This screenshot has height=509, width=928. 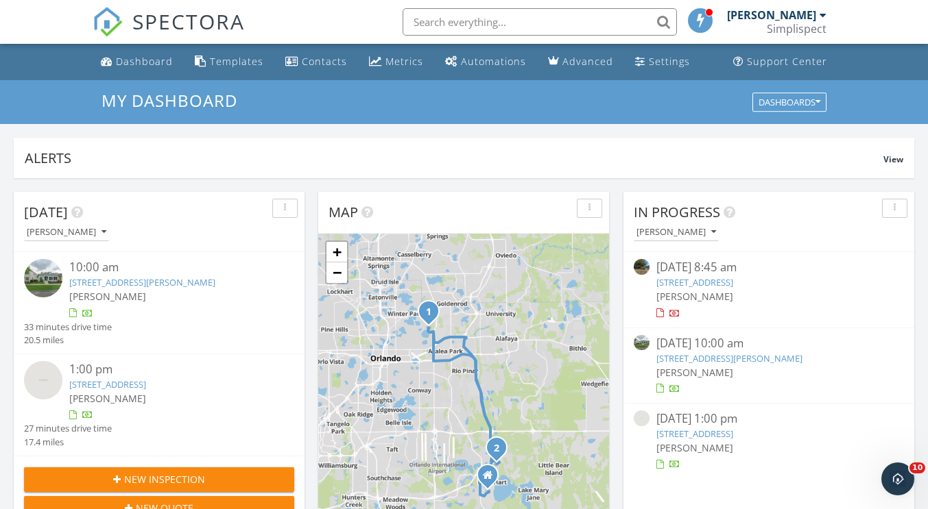 What do you see at coordinates (496, 449) in the screenshot?
I see `i: 2` at bounding box center [496, 449].